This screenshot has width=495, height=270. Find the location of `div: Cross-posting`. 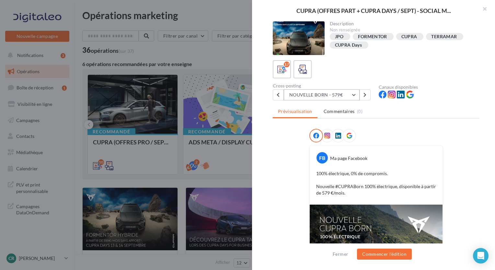

div: Cross-posting is located at coordinates (323, 86).